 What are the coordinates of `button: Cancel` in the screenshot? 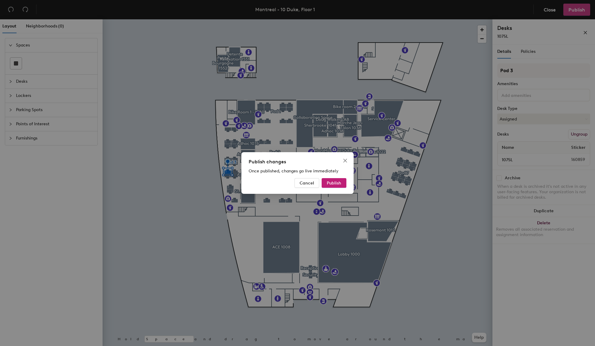 It's located at (307, 183).